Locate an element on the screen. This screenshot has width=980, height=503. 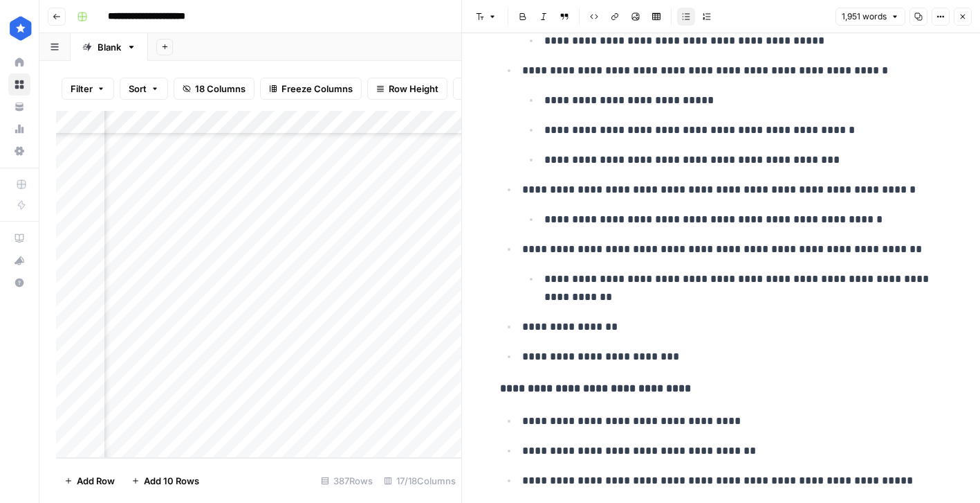
button: Filter is located at coordinates (88, 88).